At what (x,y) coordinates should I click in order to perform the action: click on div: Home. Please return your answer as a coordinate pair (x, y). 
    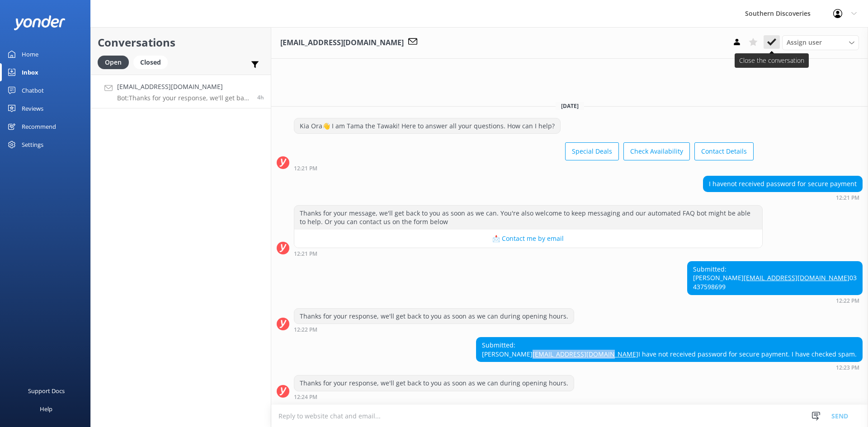
    Looking at the image, I should click on (30, 54).